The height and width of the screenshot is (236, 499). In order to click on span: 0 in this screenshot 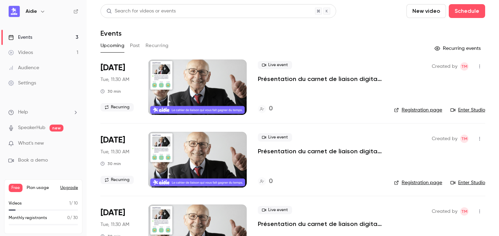, I will do `click(69, 218)`.